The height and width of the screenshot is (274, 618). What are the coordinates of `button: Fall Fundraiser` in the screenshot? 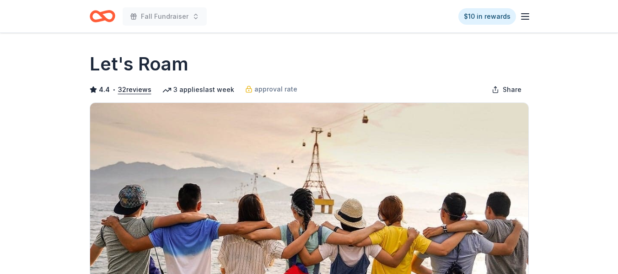 It's located at (165, 16).